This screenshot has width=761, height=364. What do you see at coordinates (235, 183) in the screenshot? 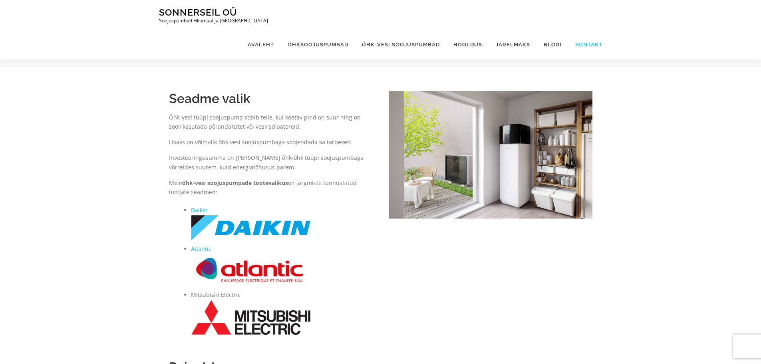
I see `strong: õhk-vesi soojuspumpade tootevalikus` at bounding box center [235, 183].